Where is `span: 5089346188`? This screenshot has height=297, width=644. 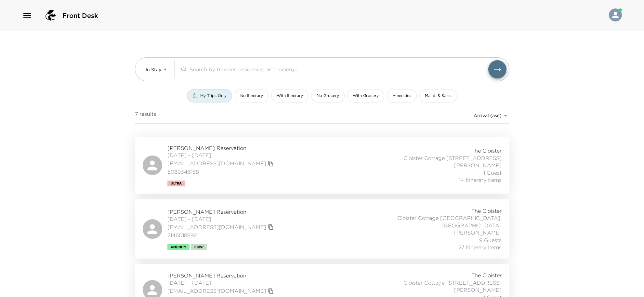 span: 5089346188 is located at coordinates (221, 172).